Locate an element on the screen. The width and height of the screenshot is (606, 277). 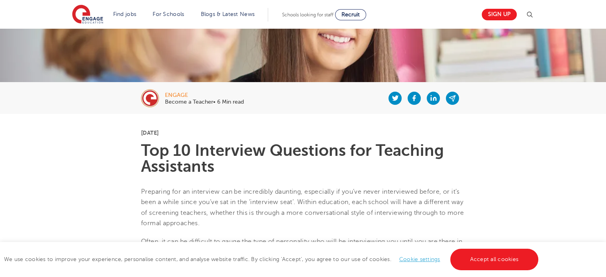
span: We use cookies to improve your experience, personalise content, and analyse website traffic. By c... is located at coordinates (272, 259).